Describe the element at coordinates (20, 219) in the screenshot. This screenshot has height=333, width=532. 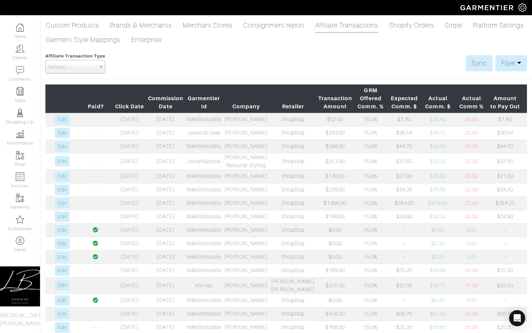
I see `img: companies-icon-14a0f246c7e91f24465de634b560f0151b0cc5c9ce11af5fac52e6d7d6371812.png` at that location.